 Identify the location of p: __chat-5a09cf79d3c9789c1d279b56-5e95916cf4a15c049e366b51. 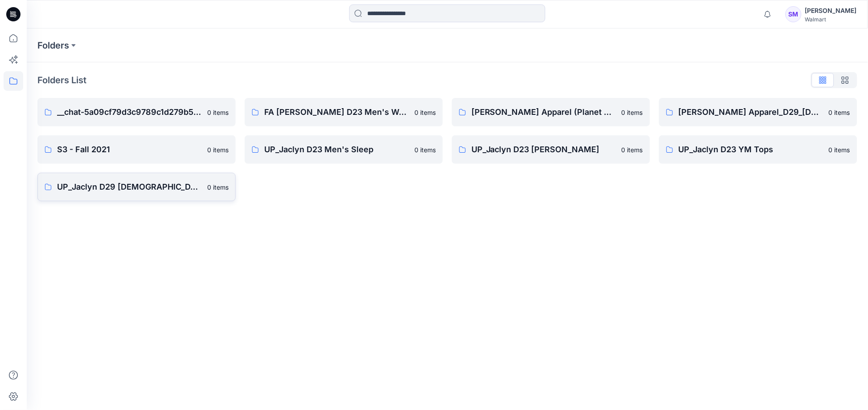
(129, 112).